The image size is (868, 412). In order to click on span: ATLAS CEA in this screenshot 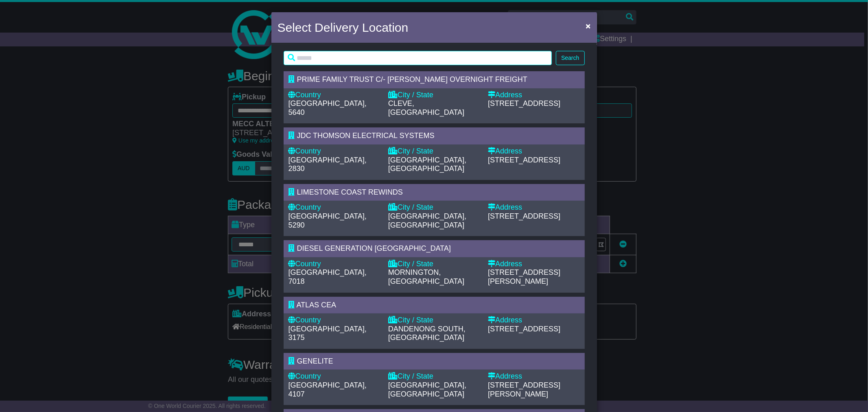, I will do `click(316, 304)`.